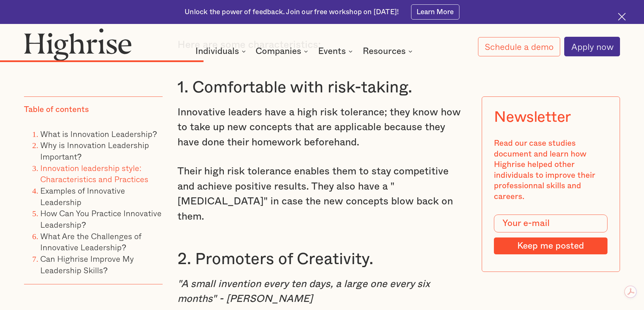 The width and height of the screenshot is (644, 310). I want to click on input: Keep me posted, so click(550, 246).